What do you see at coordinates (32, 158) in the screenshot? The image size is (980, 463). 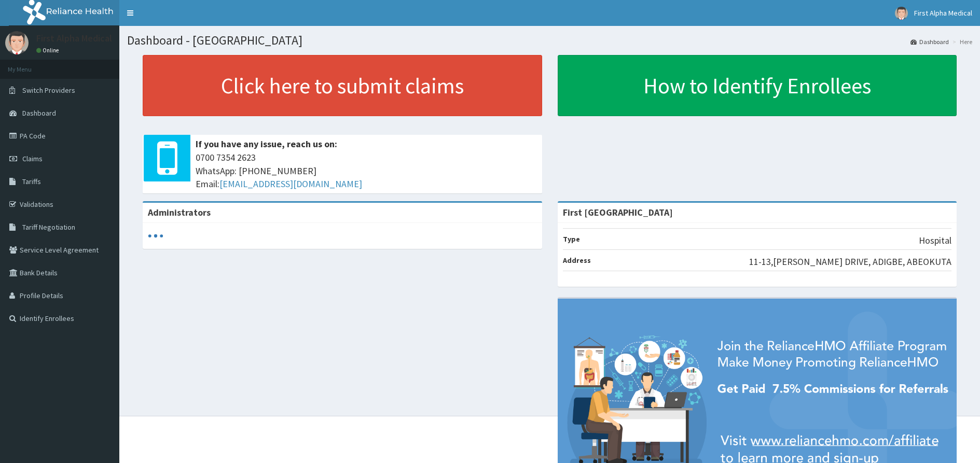 I see `span: Claims` at bounding box center [32, 158].